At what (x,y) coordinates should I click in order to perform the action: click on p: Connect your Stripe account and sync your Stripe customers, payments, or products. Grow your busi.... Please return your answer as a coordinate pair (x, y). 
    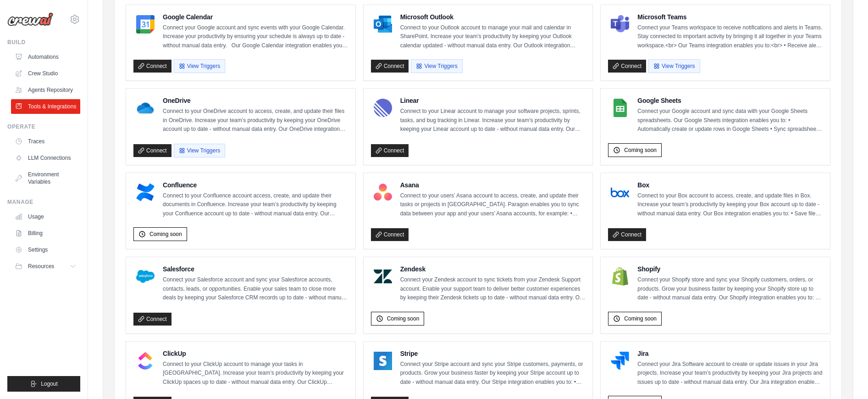
    Looking at the image, I should click on (493, 373).